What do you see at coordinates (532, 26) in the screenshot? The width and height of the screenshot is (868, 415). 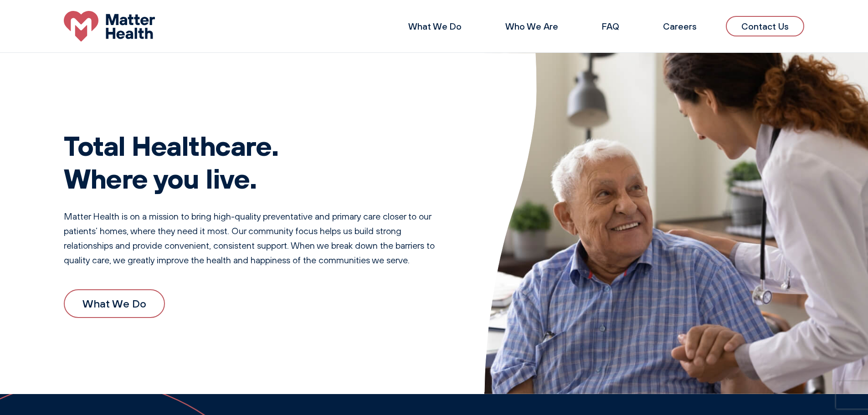 I see `a: Who We Are` at bounding box center [532, 26].